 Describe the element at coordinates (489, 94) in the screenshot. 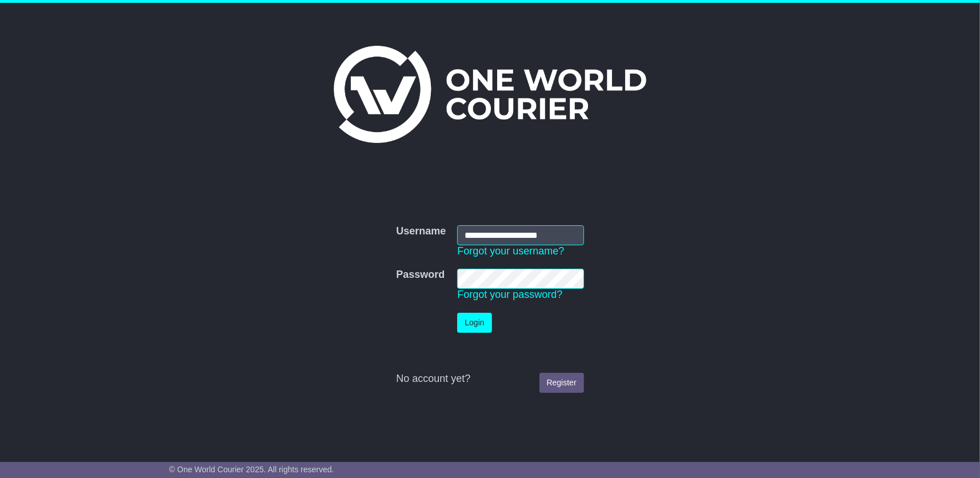

I see `img: One World` at that location.